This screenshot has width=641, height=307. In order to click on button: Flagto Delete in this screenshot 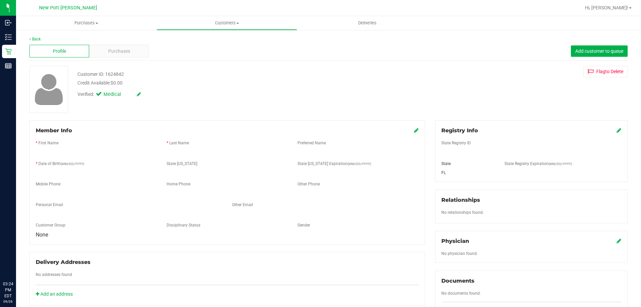, I will do `click(605, 71)`.